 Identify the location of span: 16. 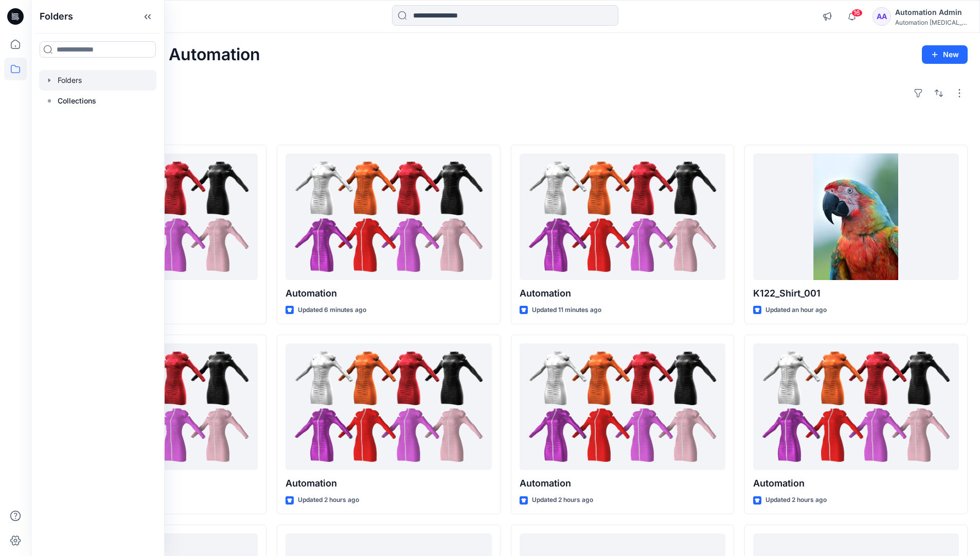
(858, 13).